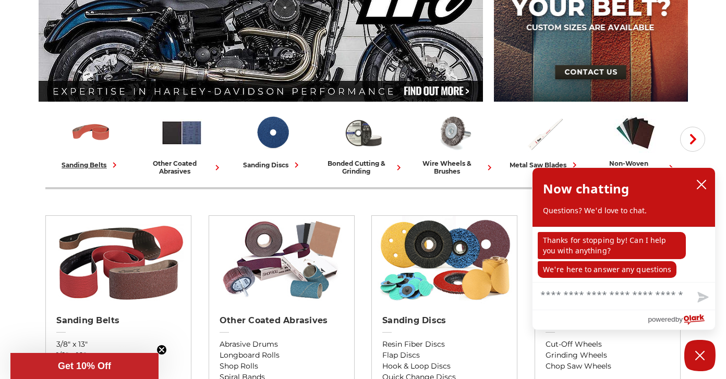 The width and height of the screenshot is (726, 379). What do you see at coordinates (84, 366) in the screenshot?
I see `span: Get 10% Off` at bounding box center [84, 366].